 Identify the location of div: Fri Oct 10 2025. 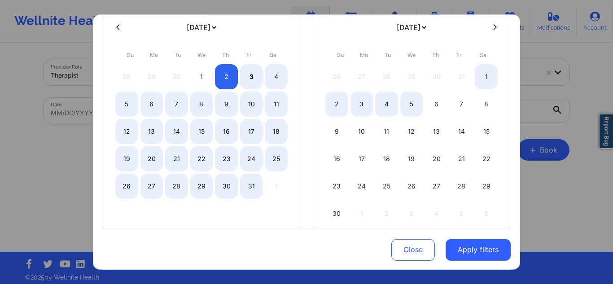
(251, 104).